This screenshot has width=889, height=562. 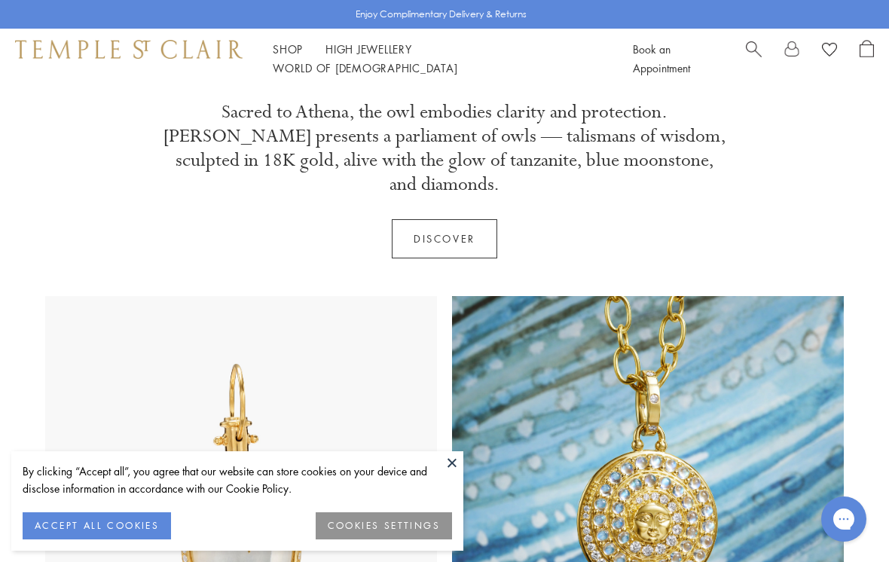 What do you see at coordinates (435, 59) in the screenshot?
I see `nav: Main navigation` at bounding box center [435, 59].